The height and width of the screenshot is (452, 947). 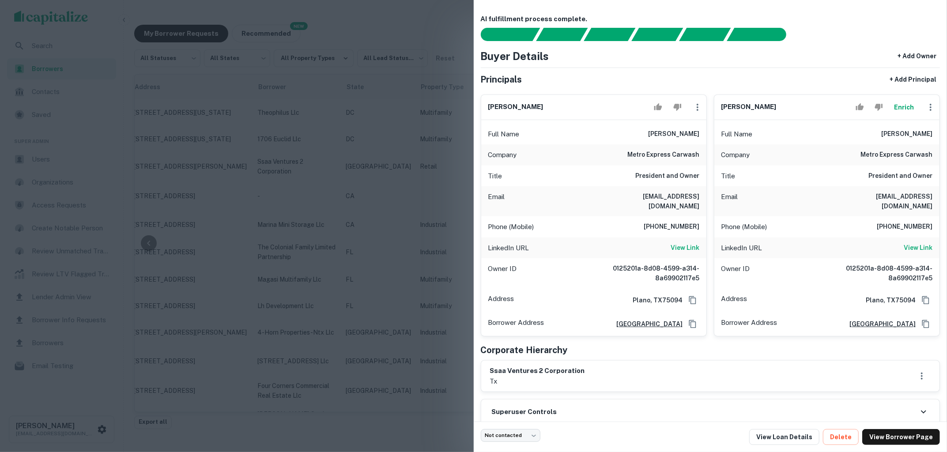 I want to click on div: Not contacted, so click(x=510, y=435).